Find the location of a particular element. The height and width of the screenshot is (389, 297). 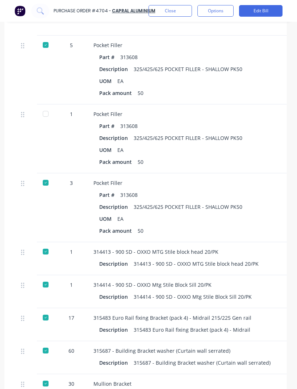

div: 315483 Euro Rail fixing Bracket (pack 4) - Midrail is located at coordinates (192, 330).